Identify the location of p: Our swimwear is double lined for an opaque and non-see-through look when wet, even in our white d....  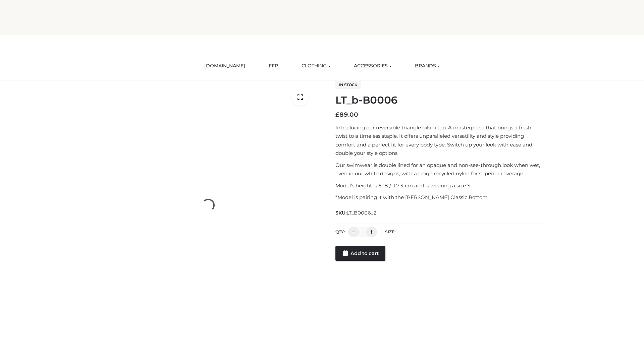
(440, 169).